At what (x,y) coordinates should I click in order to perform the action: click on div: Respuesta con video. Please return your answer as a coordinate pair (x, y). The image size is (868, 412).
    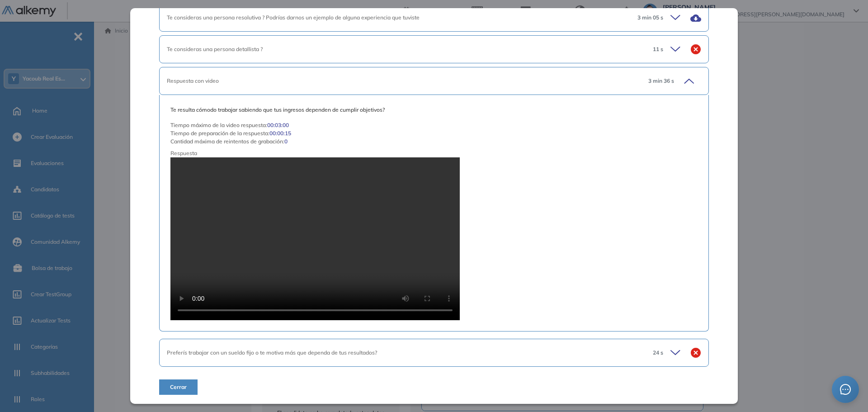
    Looking at the image, I should click on (404, 81).